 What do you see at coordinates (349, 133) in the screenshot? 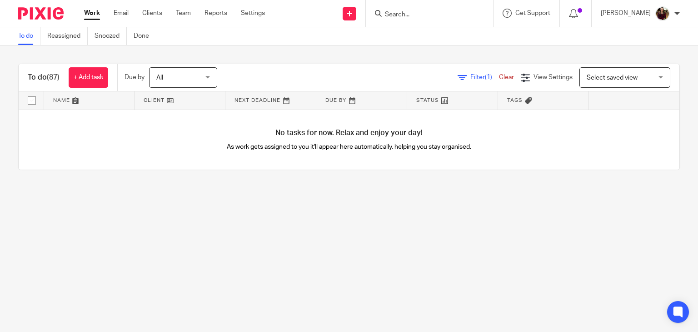
I see `h4: No tasks for now. Relax and enjoy your day!` at bounding box center [349, 133].